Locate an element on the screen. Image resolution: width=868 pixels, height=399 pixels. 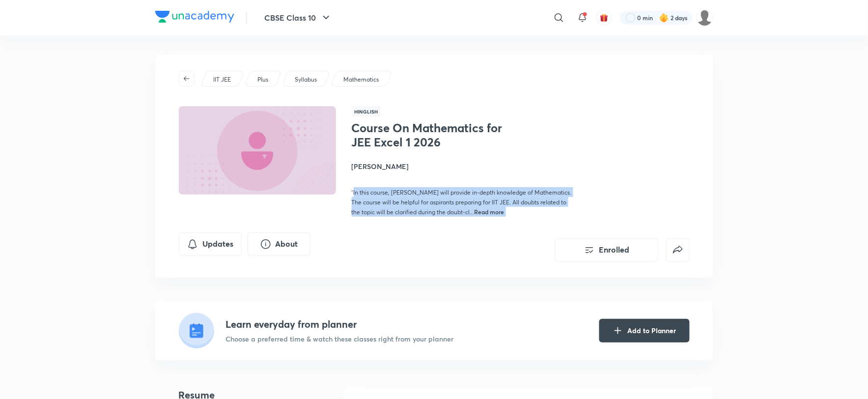
button: Add to Planner is located at coordinates (645, 330).